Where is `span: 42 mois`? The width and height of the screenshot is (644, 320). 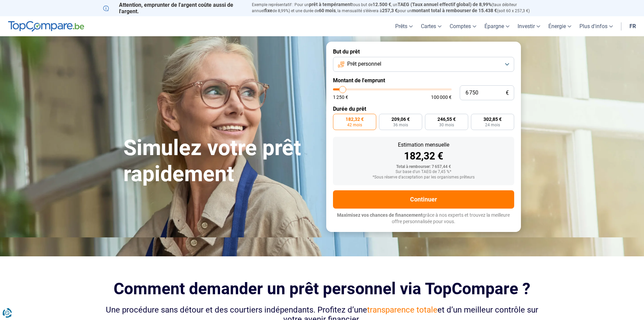 span: 42 mois is located at coordinates (355, 125).